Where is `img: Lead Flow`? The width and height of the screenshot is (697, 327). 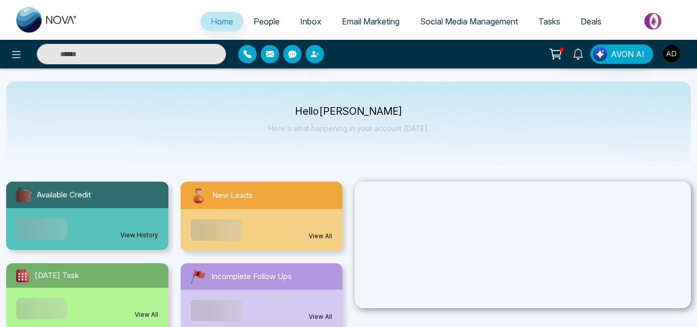 img: Lead Flow is located at coordinates (600, 54).